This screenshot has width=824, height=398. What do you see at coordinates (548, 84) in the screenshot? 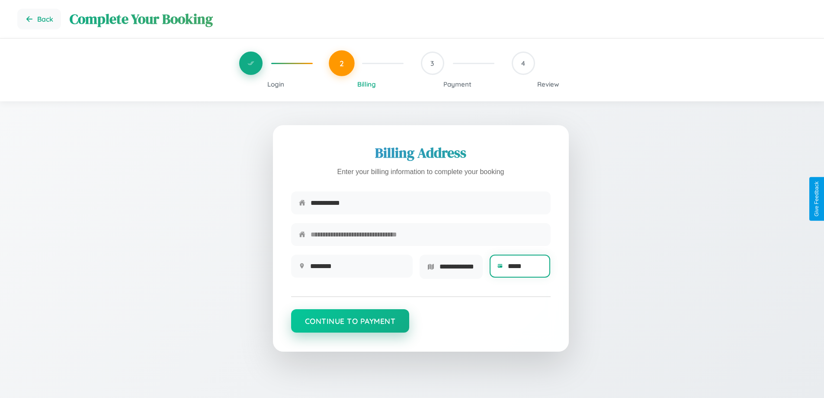
I see `span: Review` at bounding box center [548, 84].